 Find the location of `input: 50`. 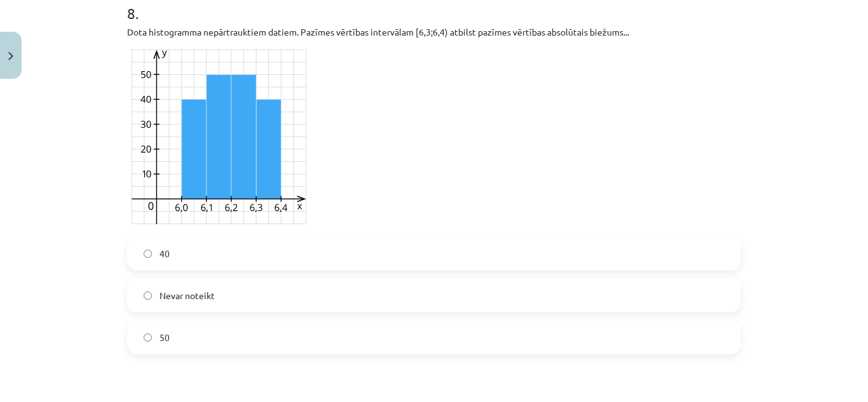

input: 50 is located at coordinates (148, 337).